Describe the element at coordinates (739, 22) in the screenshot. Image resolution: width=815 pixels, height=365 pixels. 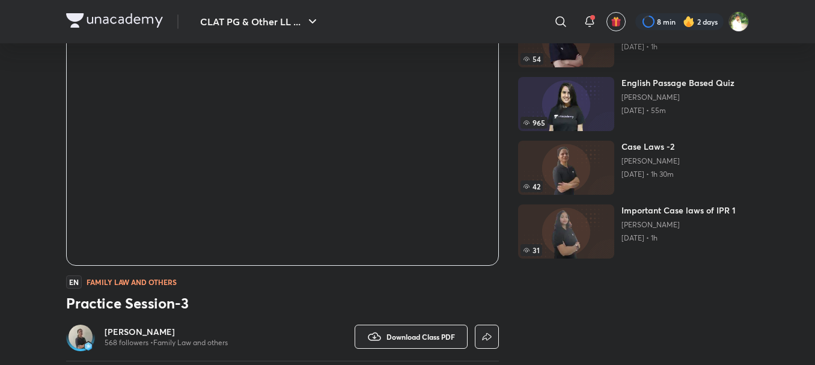
I see `img: Harshal Jadhao` at that location.